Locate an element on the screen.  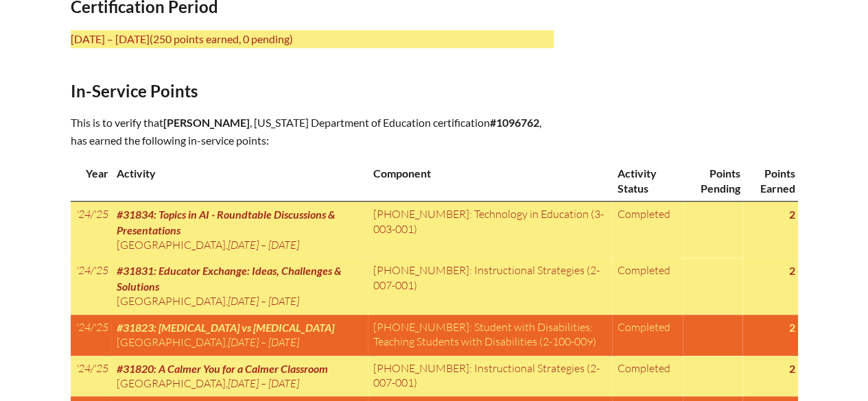
th: Activity Status is located at coordinates (647, 180).